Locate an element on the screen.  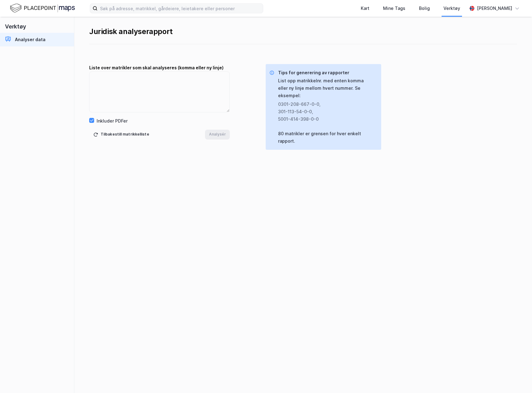
button: Tilbakestill matrikkelliste is located at coordinates (121, 135).